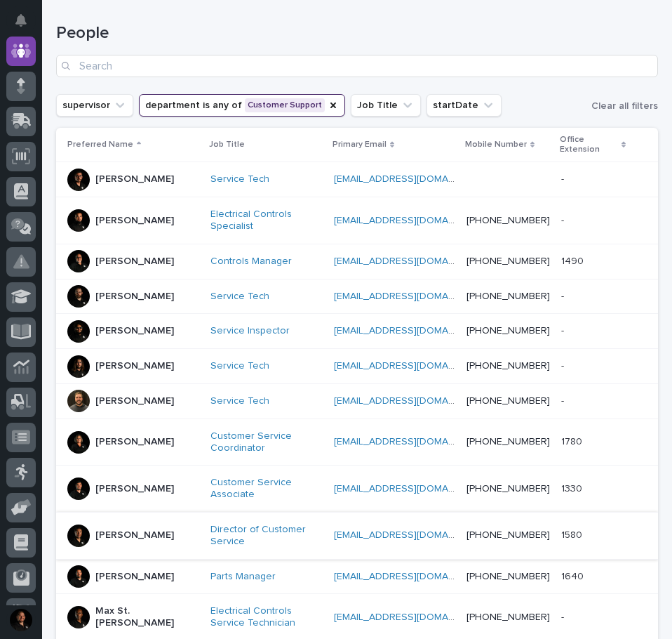 The width and height of the screenshot is (672, 639). What do you see at coordinates (573, 487) in the screenshot?
I see `p: 1330` at bounding box center [573, 487].